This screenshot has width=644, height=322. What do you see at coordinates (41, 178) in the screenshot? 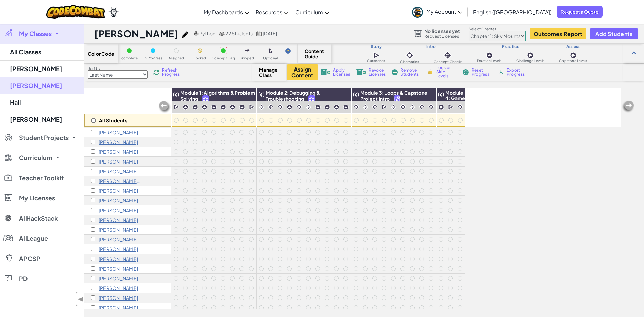
I see `span: Teacher Toolkit` at bounding box center [41, 178].